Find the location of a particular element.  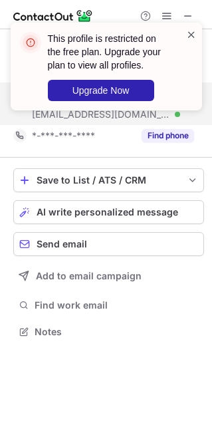

img: error is located at coordinates (31, 43).